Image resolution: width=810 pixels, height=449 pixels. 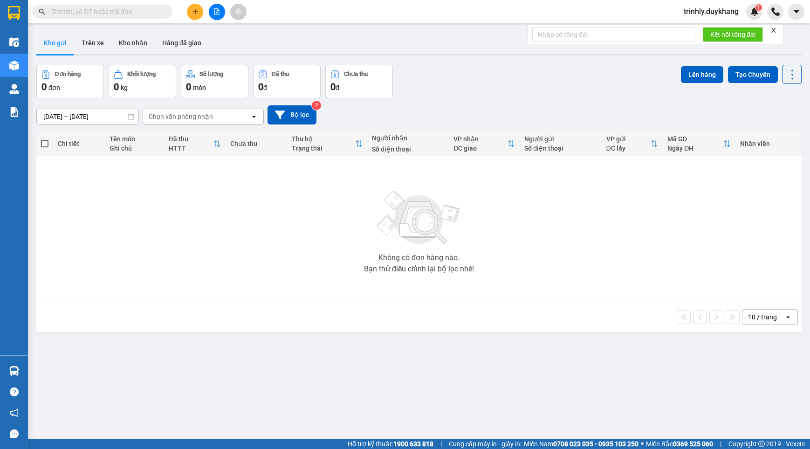 I want to click on button: Kho gửi, so click(x=55, y=43).